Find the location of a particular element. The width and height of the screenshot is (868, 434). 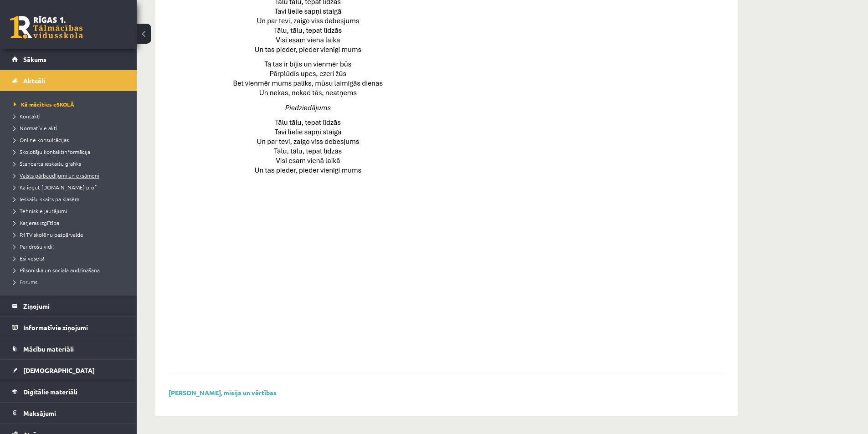

a: Sākums is located at coordinates (68, 59).